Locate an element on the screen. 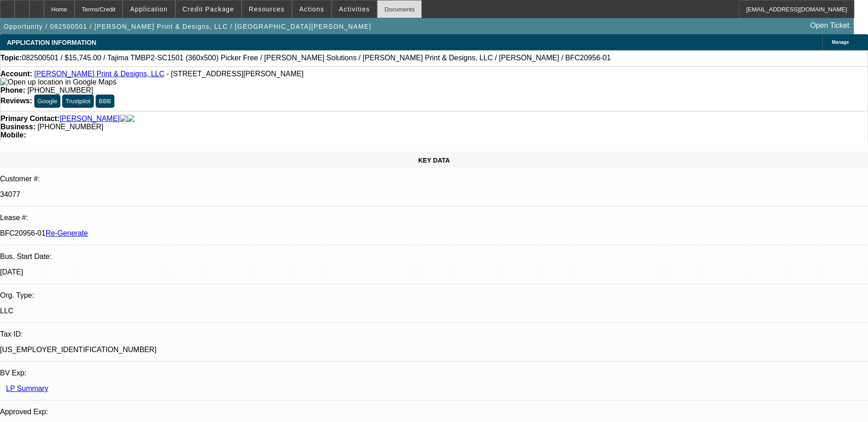 The image size is (868, 422). span: Application is located at coordinates (149, 9).